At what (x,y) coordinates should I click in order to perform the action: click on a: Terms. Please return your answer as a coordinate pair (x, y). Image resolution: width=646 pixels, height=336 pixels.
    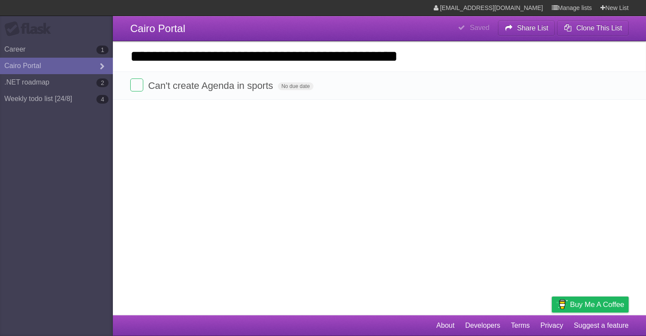
    Looking at the image, I should click on (520, 326).